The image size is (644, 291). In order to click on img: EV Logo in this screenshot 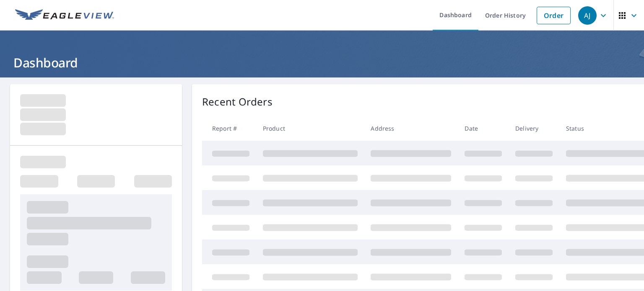, I will do `click(65, 15)`.